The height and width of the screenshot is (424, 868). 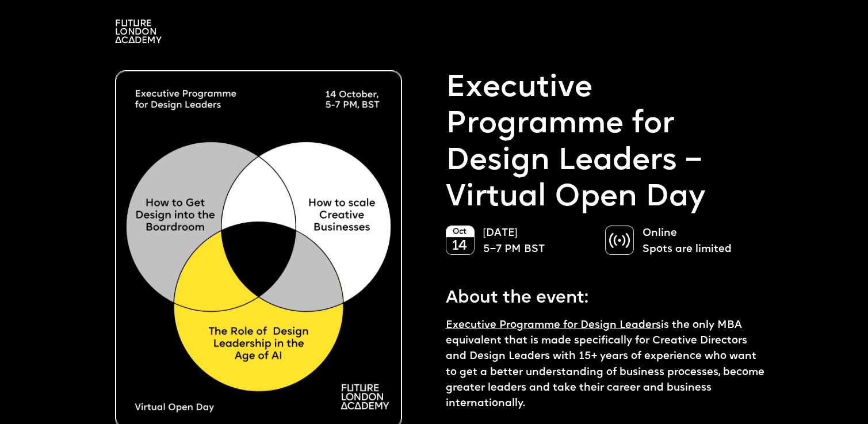 I want to click on a: Executive Programme for Design Leaders, so click(x=553, y=325).